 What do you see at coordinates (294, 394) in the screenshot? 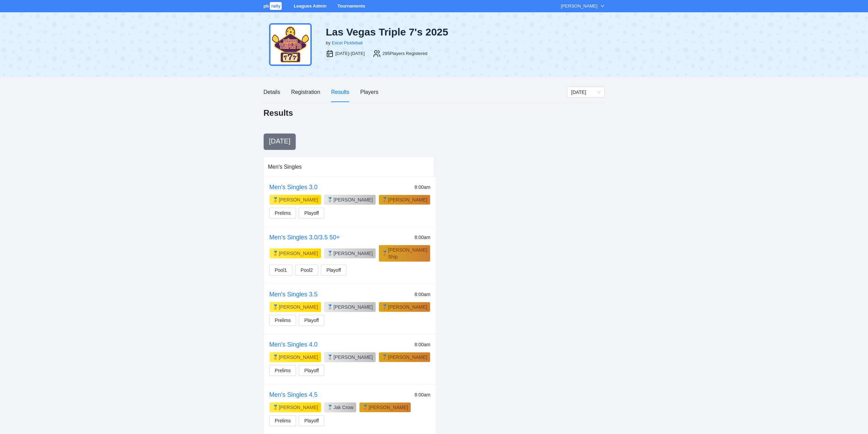
I see `a: Men's Singles 4.5` at bounding box center [294, 394].